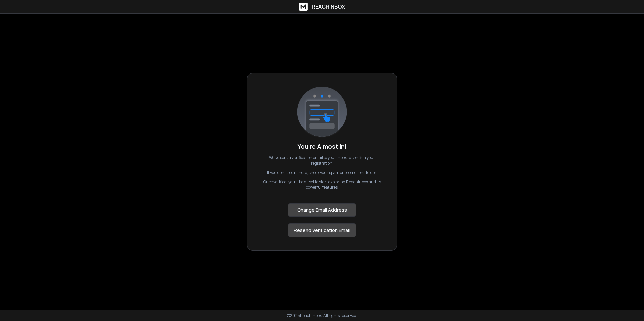 This screenshot has width=644, height=321. What do you see at coordinates (322, 210) in the screenshot?
I see `button: Change Email Address` at bounding box center [322, 210].